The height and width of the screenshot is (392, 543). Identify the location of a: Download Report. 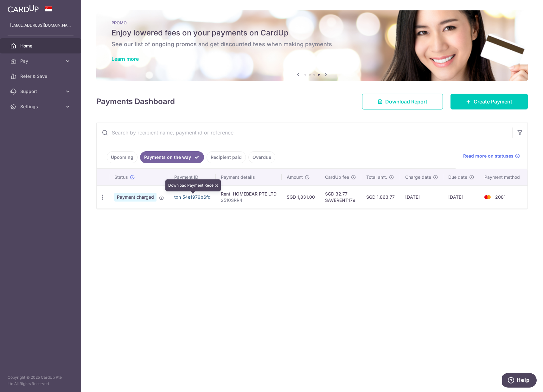
(402, 102).